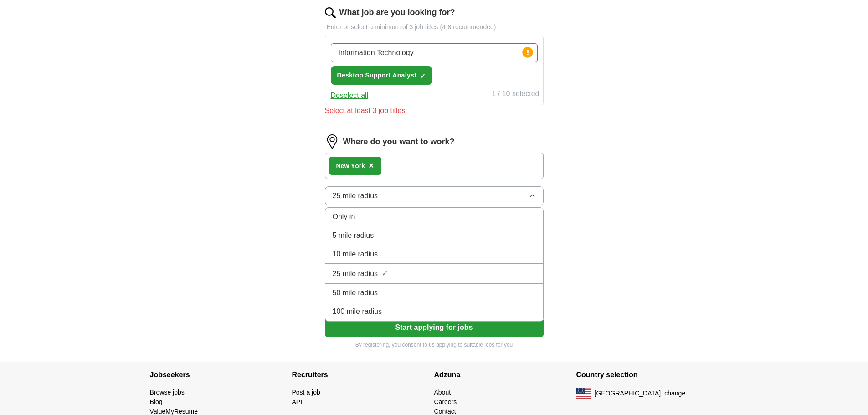  Describe the element at coordinates (434, 111) in the screenshot. I see `div: Select at least 3 job titles` at that location.